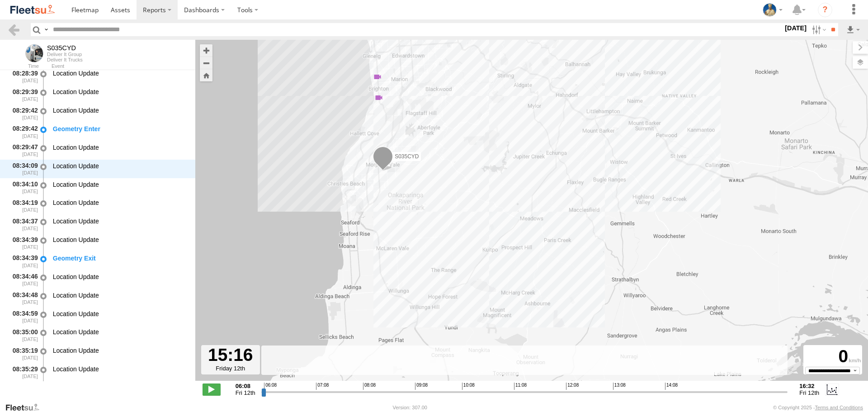 This screenshot has height=412, width=868. Describe the element at coordinates (33, 10) in the screenshot. I see `img: fleetsu-logo-horizontal.svg` at that location.